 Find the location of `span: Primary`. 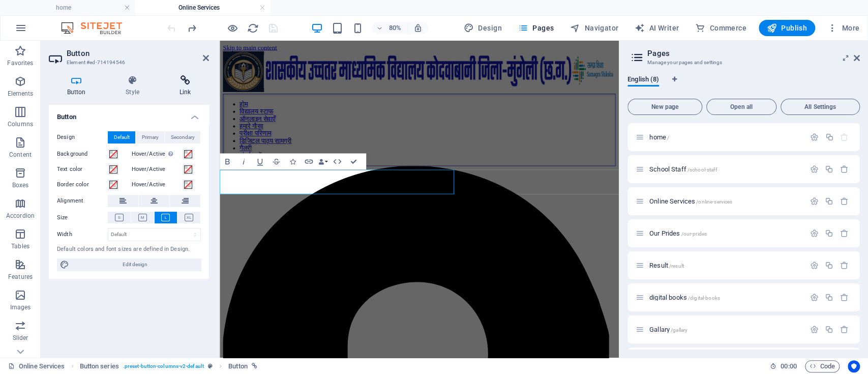

span: Primary is located at coordinates (150, 137).